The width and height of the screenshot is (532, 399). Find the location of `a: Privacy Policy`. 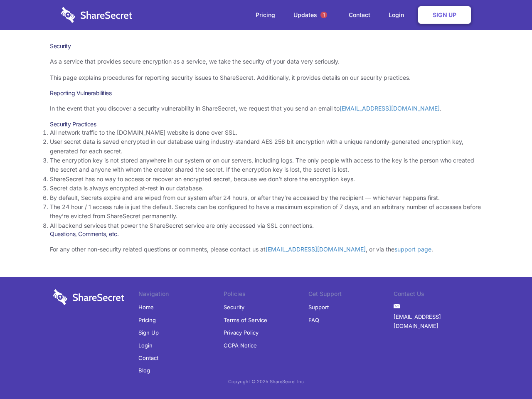

a: Privacy Policy is located at coordinates (241, 333).